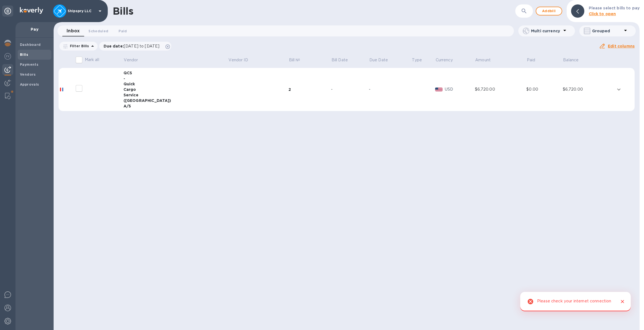 This screenshot has height=330, width=644. I want to click on p: Currency, so click(444, 60).